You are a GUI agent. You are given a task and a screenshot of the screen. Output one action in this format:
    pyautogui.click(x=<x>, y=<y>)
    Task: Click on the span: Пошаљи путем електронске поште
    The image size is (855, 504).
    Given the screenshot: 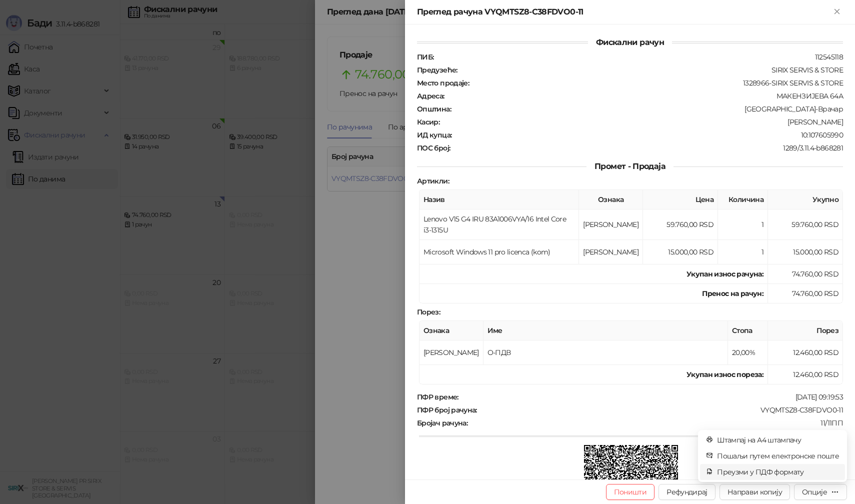 What is the action you would take?
    pyautogui.click(x=778, y=456)
    